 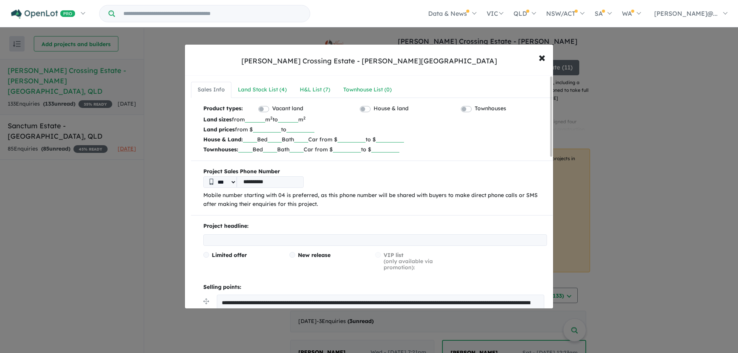 What do you see at coordinates (206, 302) in the screenshot?
I see `img: drag.svg` at bounding box center [206, 302].